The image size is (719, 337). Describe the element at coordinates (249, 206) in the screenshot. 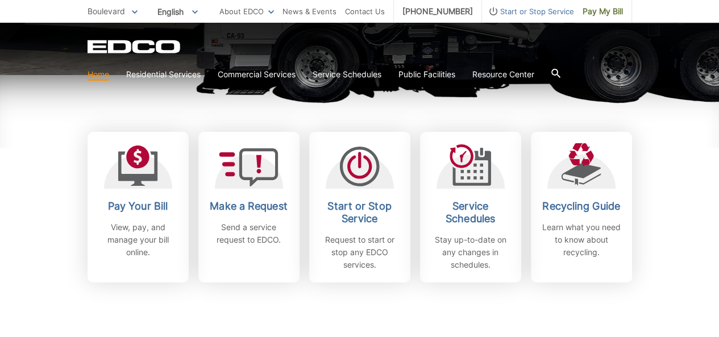

I see `h2: Make a Request` at that location.